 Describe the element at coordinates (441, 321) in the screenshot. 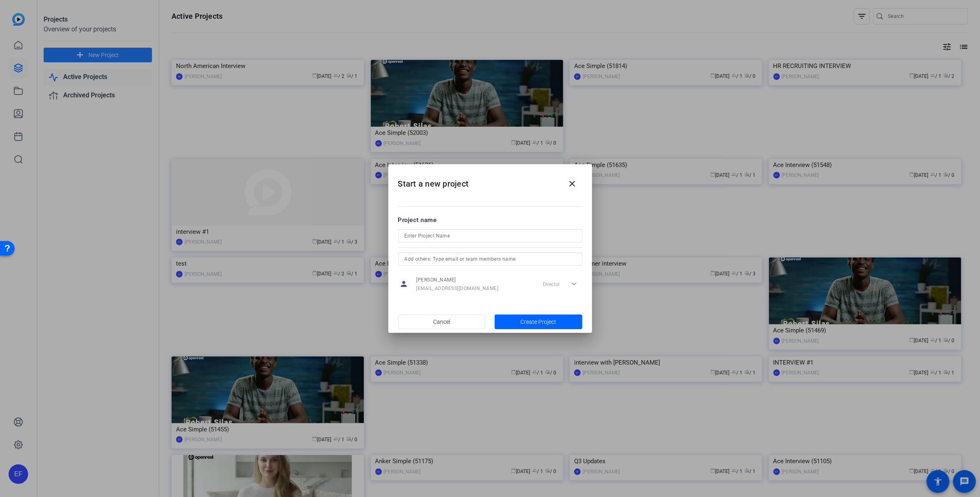

I see `span: Cancel` at that location.